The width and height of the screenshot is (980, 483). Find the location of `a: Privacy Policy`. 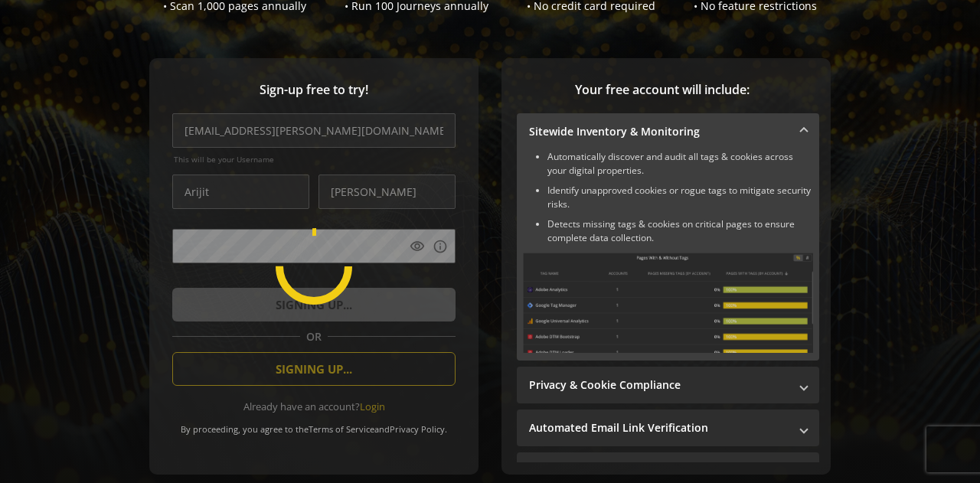

a: Privacy Policy is located at coordinates (417, 429).